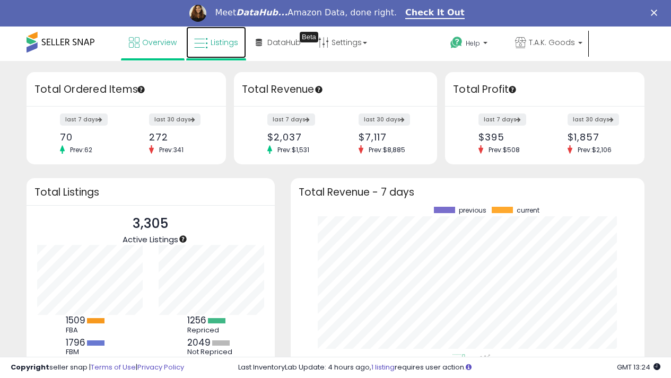  What do you see at coordinates (449, 368) in the screenshot?
I see `div: Last InventoryLab Update: 4 hours ago, requires user action.` at bounding box center [449, 368].